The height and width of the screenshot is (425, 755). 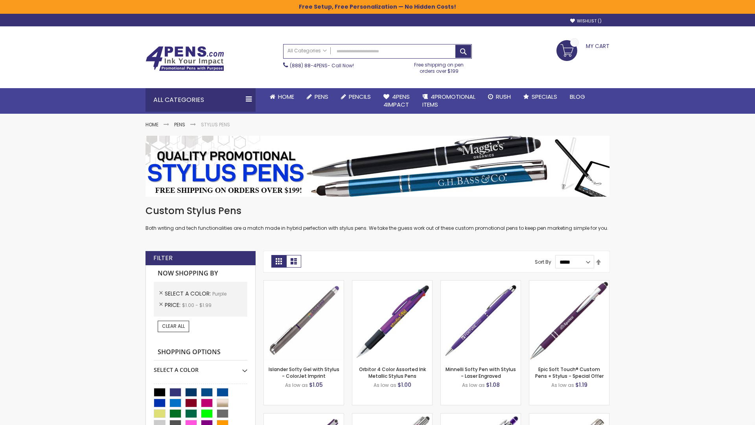 What do you see at coordinates (173, 305) in the screenshot?
I see `span: Price` at bounding box center [173, 305].